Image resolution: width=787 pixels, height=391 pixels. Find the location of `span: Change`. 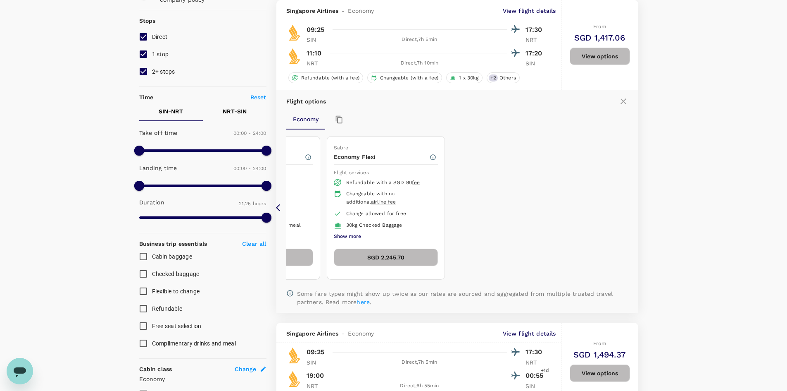

span: Change is located at coordinates (246, 369).